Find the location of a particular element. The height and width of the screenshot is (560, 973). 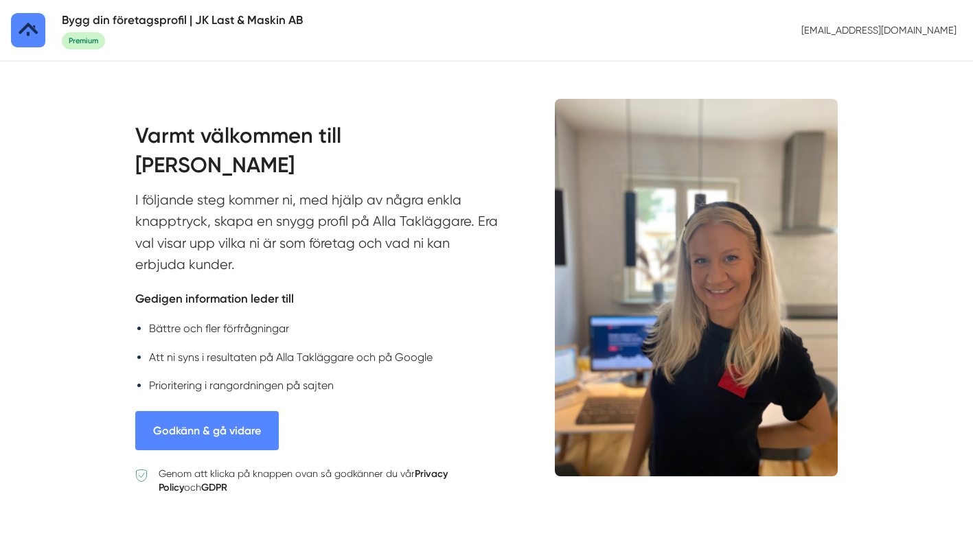

h5: Gedigen information leder till is located at coordinates (317, 300).